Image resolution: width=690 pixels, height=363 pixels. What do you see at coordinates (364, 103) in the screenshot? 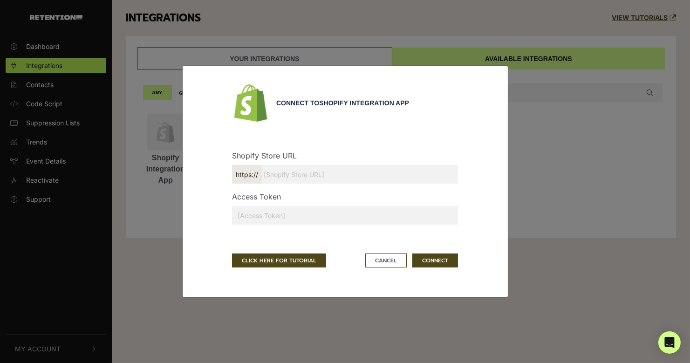
I see `span: Shopify Integration App` at bounding box center [364, 103].